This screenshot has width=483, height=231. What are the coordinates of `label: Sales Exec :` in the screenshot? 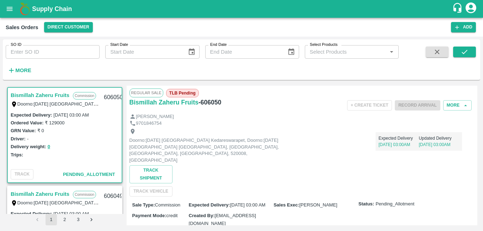 It's located at (286, 205).